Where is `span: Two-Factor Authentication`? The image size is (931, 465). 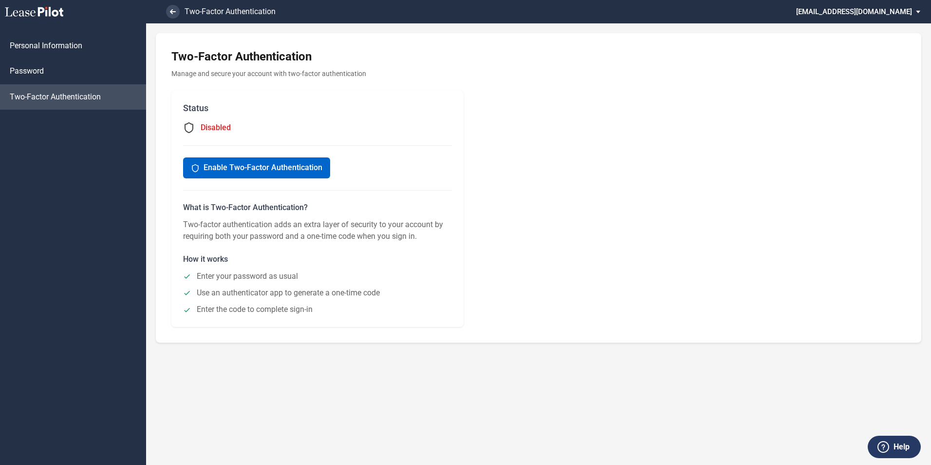 span: Two-Factor Authentication is located at coordinates (55, 97).